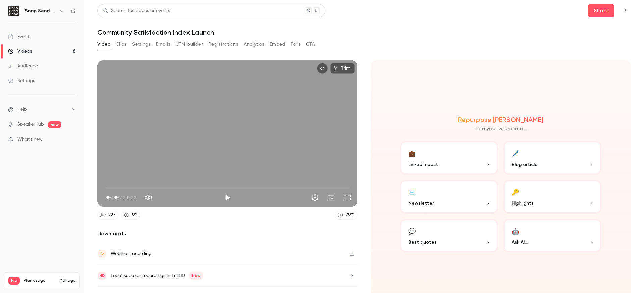 This screenshot has height=293, width=644. What do you see at coordinates (449, 158) in the screenshot?
I see `button: 💼LinkedIn post` at bounding box center [449, 158].